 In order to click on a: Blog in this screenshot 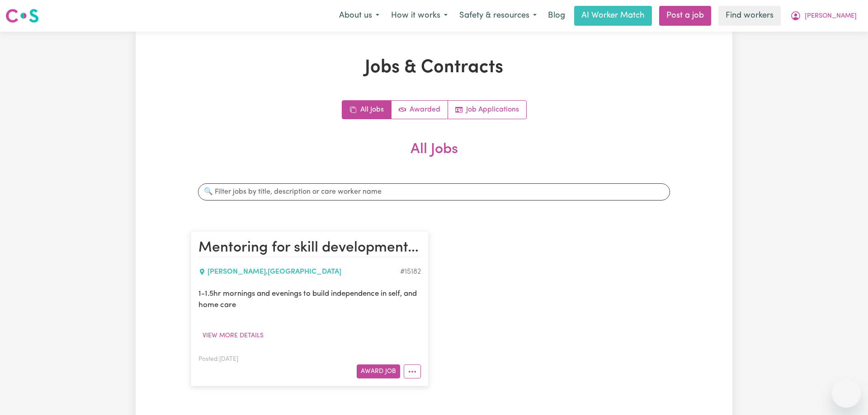, I will do `click(556, 16)`.